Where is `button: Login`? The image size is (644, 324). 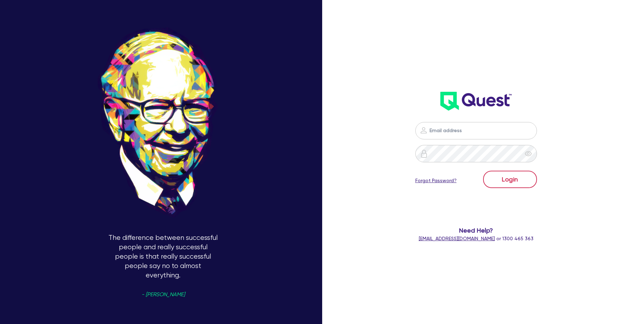
button: Login is located at coordinates (510, 179).